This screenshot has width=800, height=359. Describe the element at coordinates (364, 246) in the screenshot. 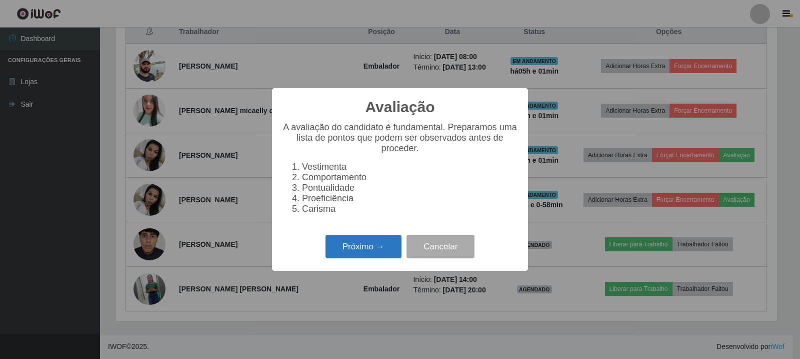

I see `button: Próximo →` at that location.